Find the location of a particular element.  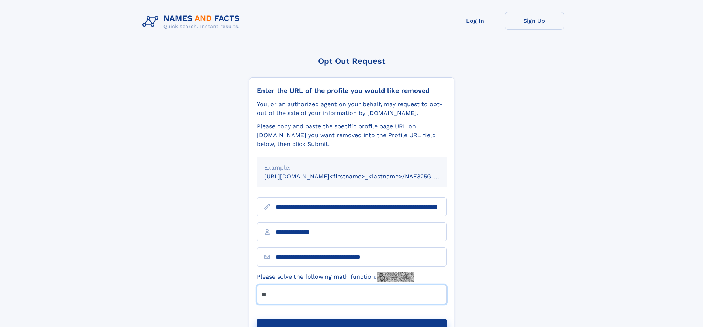

div: Example: is located at coordinates (351, 168).